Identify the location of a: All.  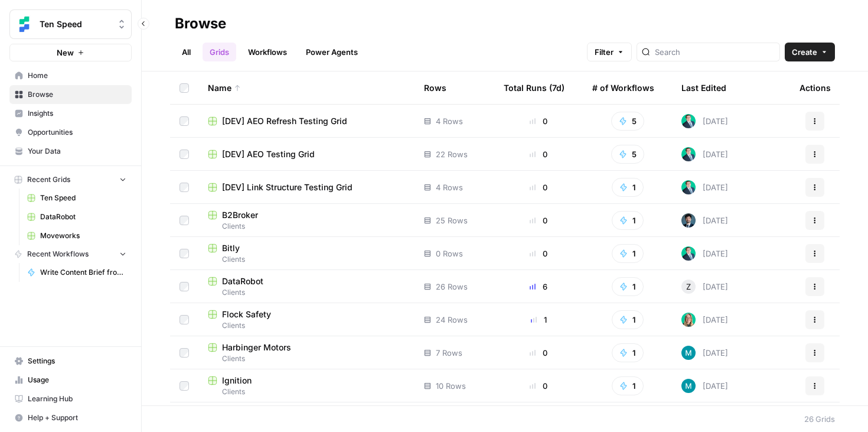
(186, 52).